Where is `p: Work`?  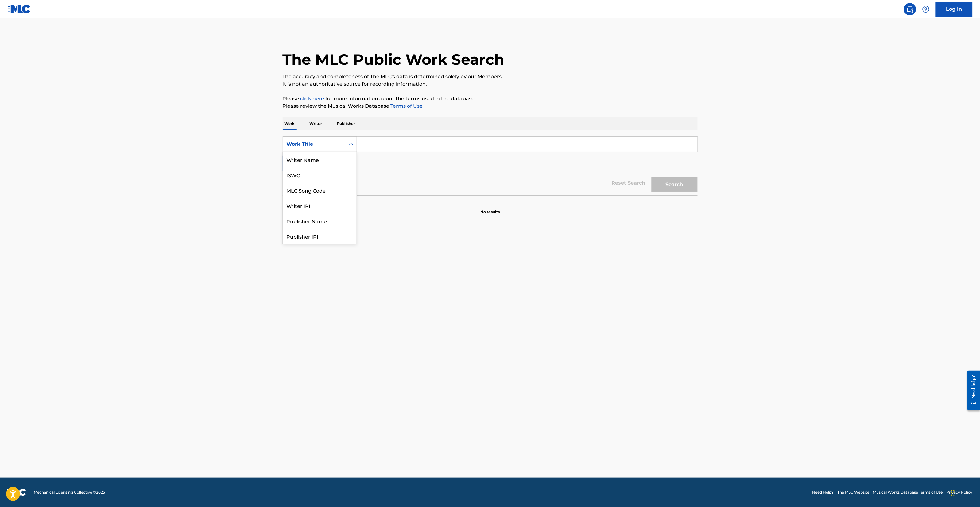
p: Work is located at coordinates (290, 123).